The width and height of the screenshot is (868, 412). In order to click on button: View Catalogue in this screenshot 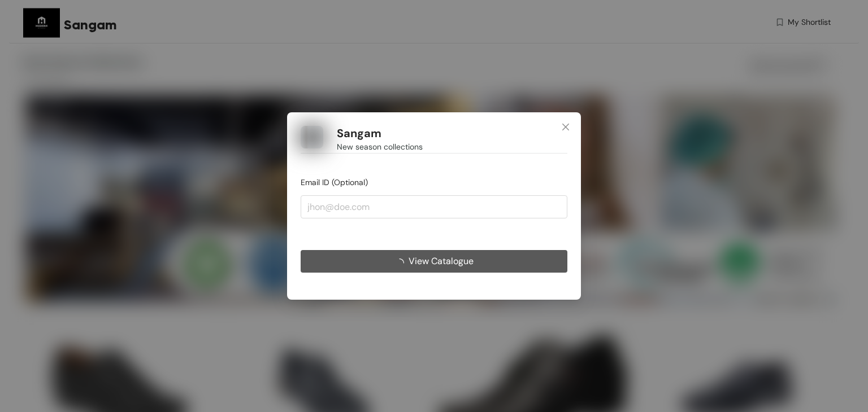, I will do `click(434, 262)`.